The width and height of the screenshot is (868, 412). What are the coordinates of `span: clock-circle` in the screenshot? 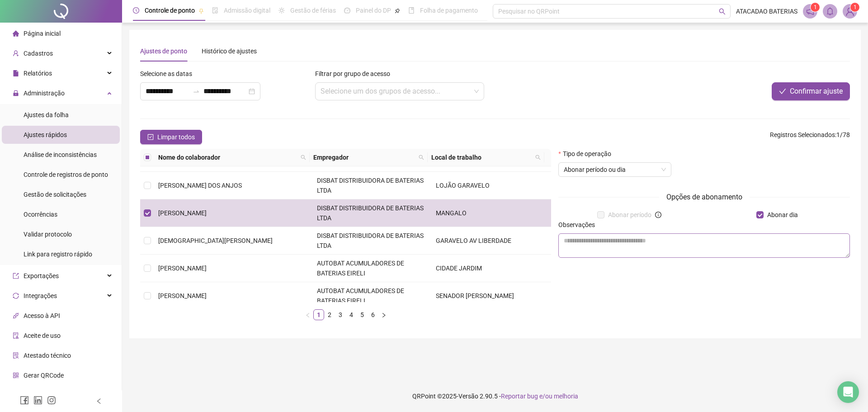 It's located at (136, 11).